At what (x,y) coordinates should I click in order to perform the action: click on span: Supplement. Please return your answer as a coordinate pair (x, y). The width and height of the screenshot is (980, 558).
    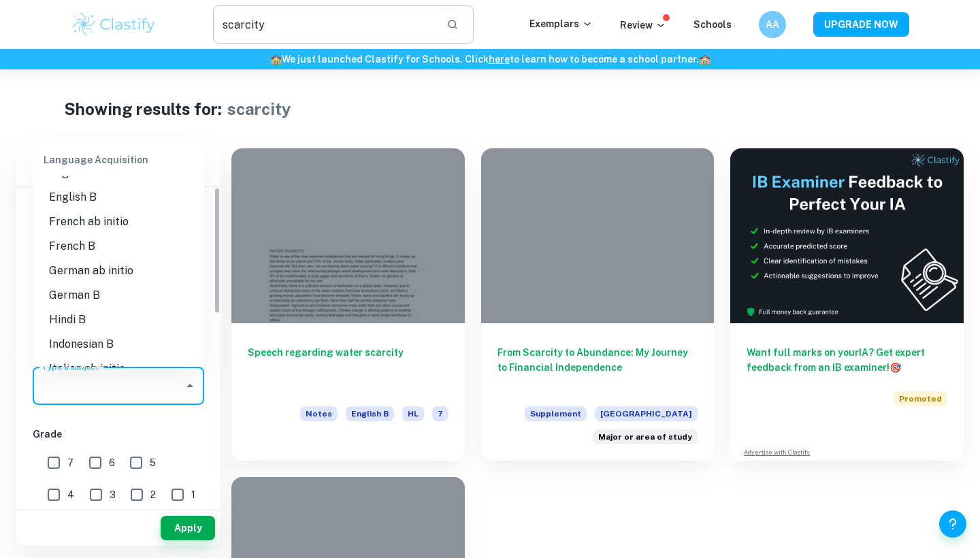
    Looking at the image, I should click on (555, 414).